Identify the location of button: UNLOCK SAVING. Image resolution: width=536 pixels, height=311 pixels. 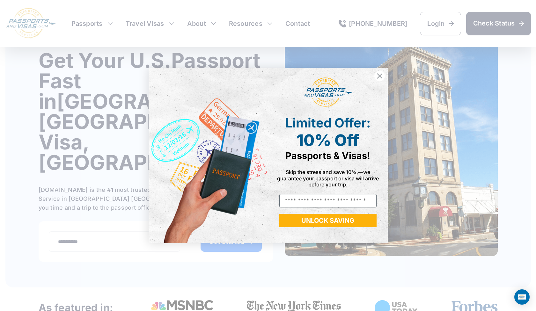
(328, 221).